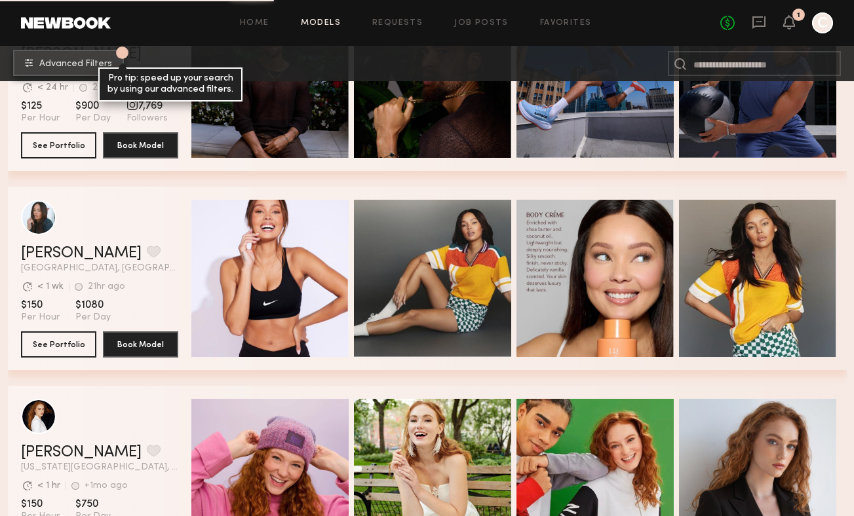 This screenshot has width=854, height=516. What do you see at coordinates (112, 88) in the screenshot?
I see `div: 20hr ago` at bounding box center [112, 88].